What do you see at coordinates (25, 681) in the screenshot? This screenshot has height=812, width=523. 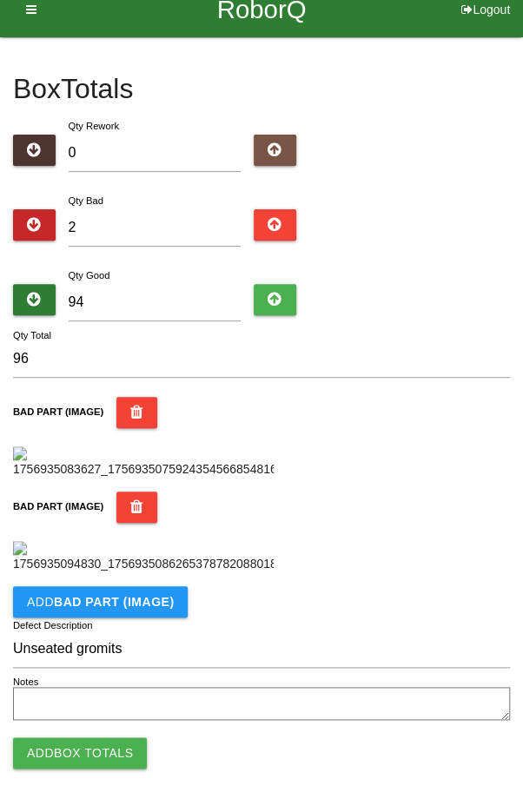 I see `label: Notes` at bounding box center [25, 681].